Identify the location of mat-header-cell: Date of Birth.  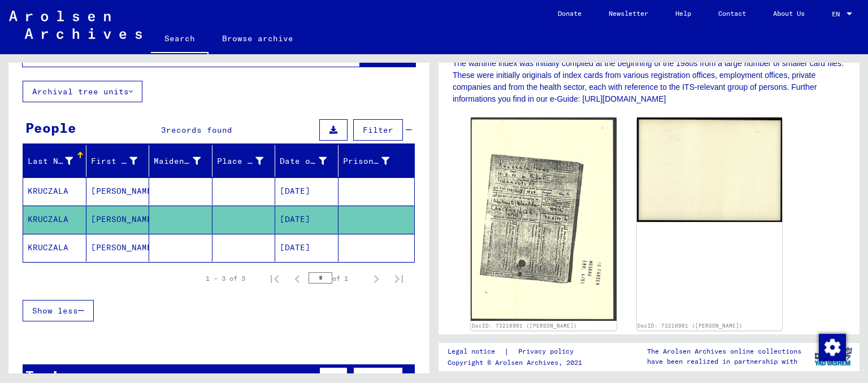
(307, 161).